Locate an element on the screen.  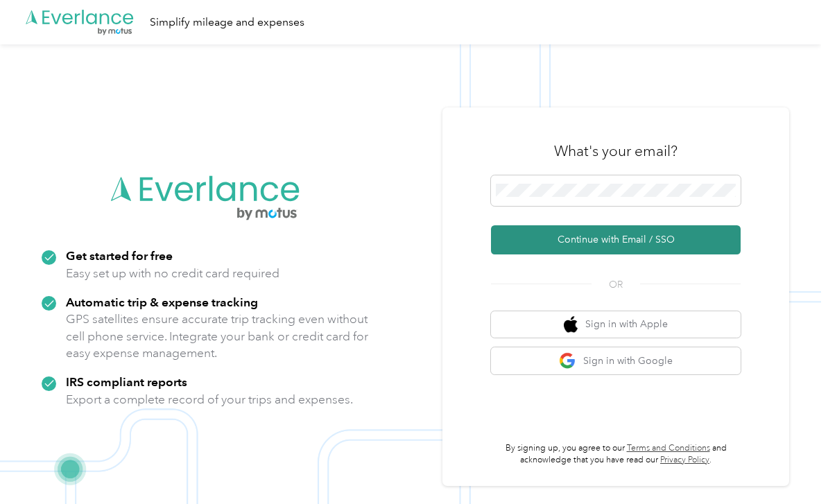
a: Privacy Policy is located at coordinates (685, 460).